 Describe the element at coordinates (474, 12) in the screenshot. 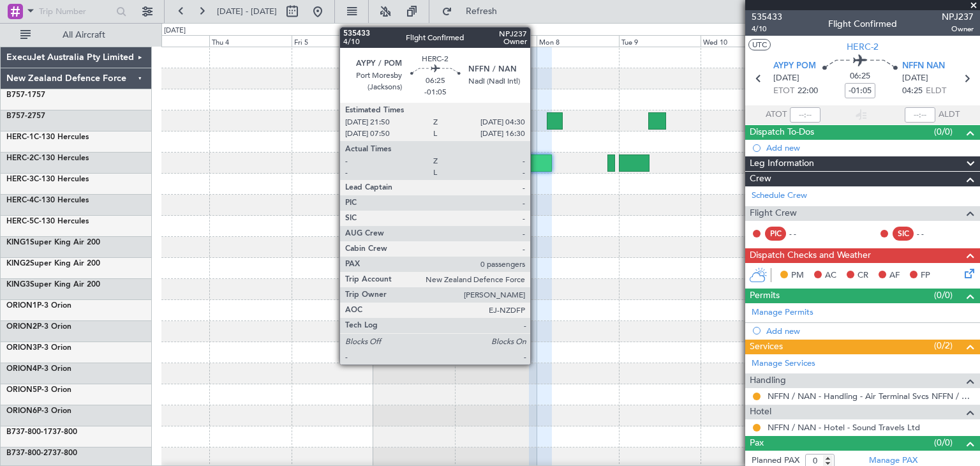

I see `button: Refresh` at that location.